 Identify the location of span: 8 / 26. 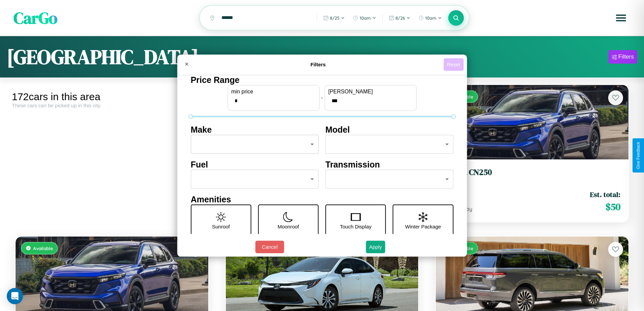
(400, 18).